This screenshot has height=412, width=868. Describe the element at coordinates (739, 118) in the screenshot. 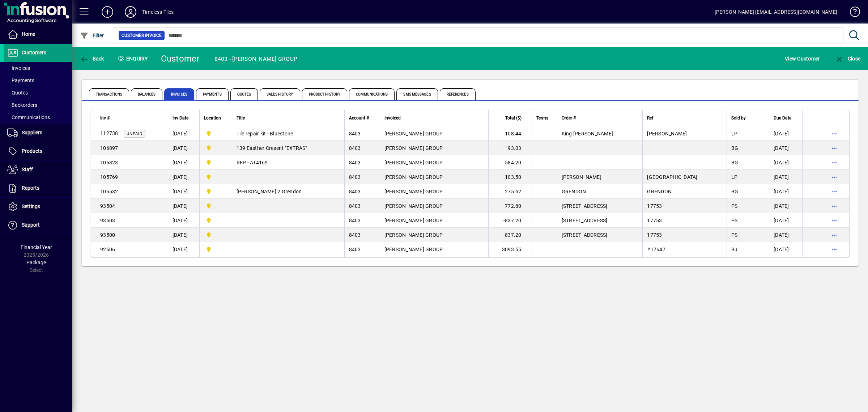

I see `span: Sold by` at that location.